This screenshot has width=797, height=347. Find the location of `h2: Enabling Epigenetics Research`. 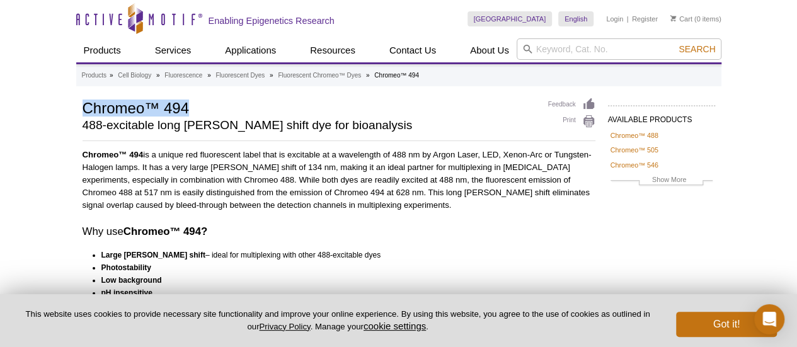

h2: Enabling Epigenetics Research is located at coordinates (272, 21).